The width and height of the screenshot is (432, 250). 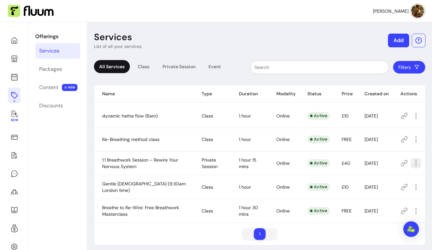 I want to click on input: Search, so click(x=319, y=67).